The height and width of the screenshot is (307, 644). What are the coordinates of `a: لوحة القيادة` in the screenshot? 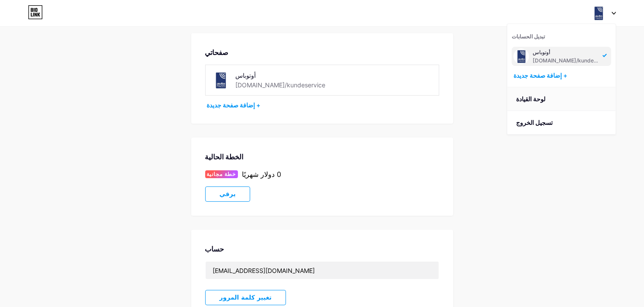 It's located at (561, 99).